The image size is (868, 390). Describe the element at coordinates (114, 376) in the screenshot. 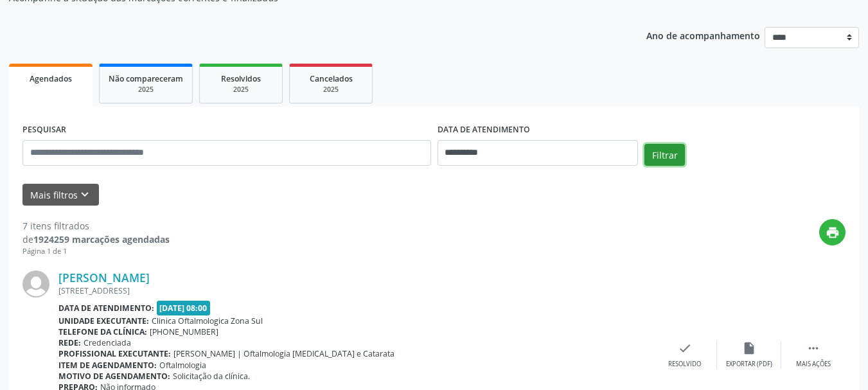

I see `b: Motivo de agendamento:` at that location.